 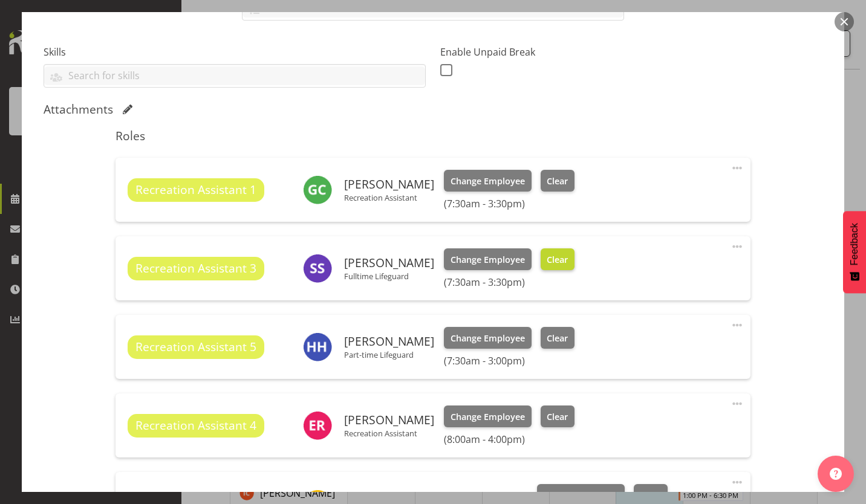 What do you see at coordinates (854, 252) in the screenshot?
I see `button: Feedback - Show survey` at bounding box center [854, 252].